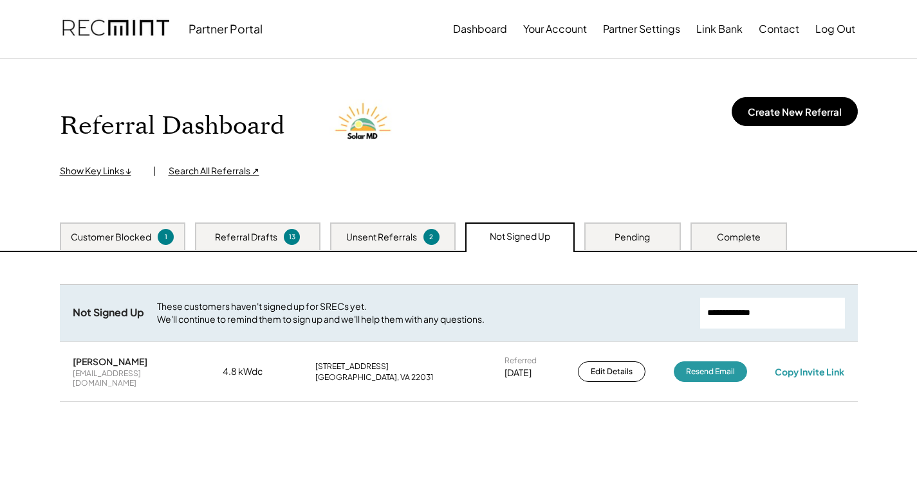 The image size is (917, 497). What do you see at coordinates (116, 29) in the screenshot?
I see `img: recmint-logotype%403x.png` at bounding box center [116, 29].